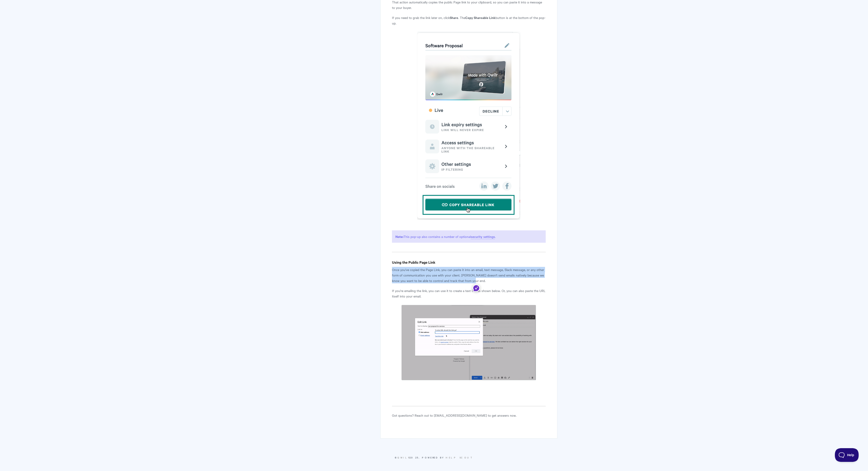  Describe the element at coordinates (454, 18) in the screenshot. I see `strong: Share` at that location.